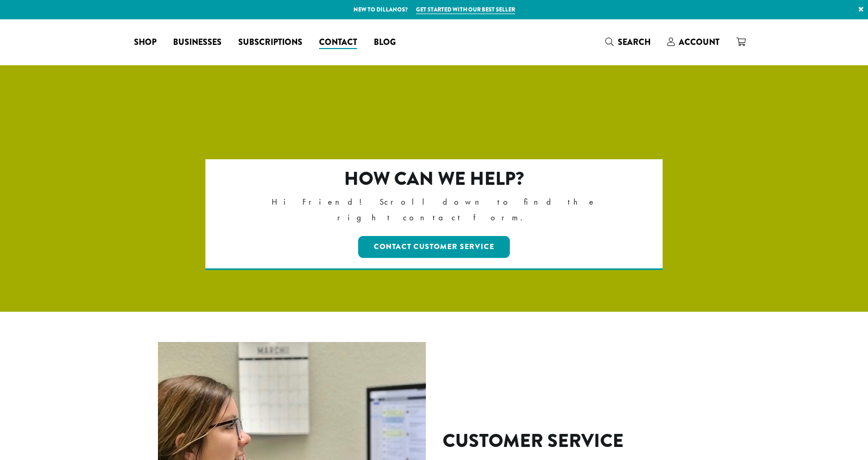  I want to click on p: Hi Friend! Scroll down to find the right contact form., so click(434, 209).